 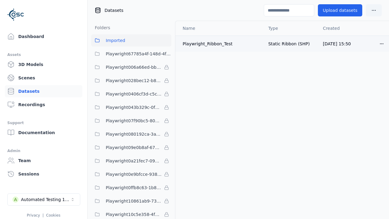 What do you see at coordinates (131, 121) in the screenshot?
I see `button: Playwright07f90bc5-80d1-4d58-862e-051c9f56b799` at bounding box center [131, 121].